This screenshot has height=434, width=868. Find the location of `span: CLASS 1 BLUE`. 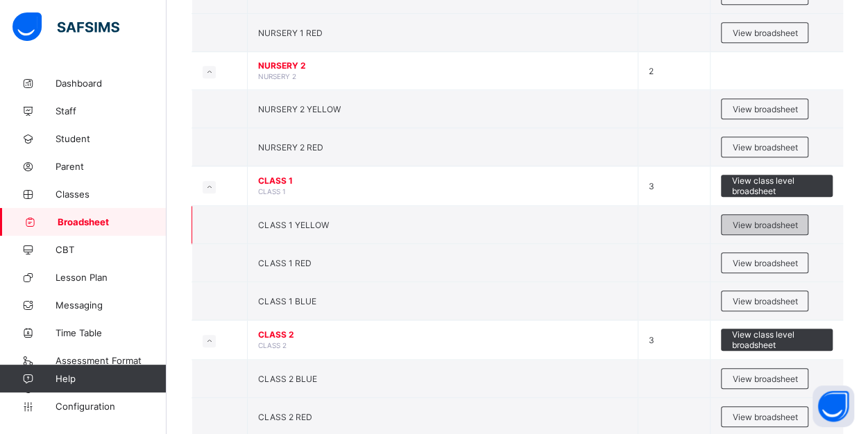

span: CLASS 1 BLUE is located at coordinates (287, 301).